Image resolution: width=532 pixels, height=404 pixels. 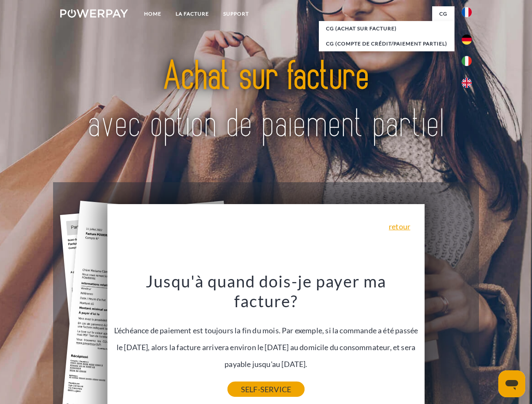 What do you see at coordinates (467, 39) in the screenshot?
I see `img: de` at bounding box center [467, 39].